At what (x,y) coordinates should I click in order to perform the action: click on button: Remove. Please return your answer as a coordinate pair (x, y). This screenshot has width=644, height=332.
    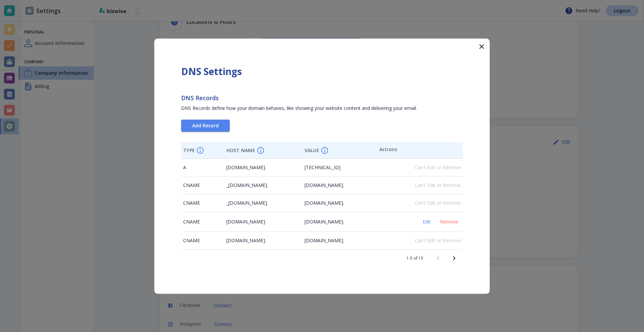
    Looking at the image, I should click on (449, 222).